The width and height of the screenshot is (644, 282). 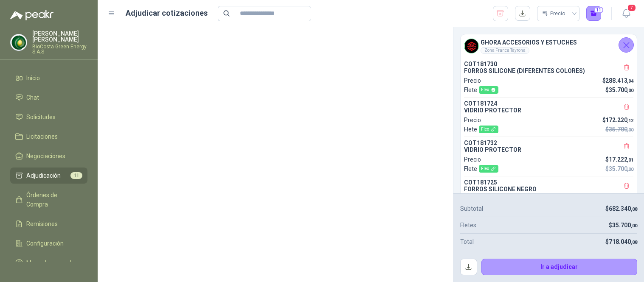 What do you see at coordinates (48, 157) in the screenshot?
I see `a: Negociaciones` at bounding box center [48, 157].